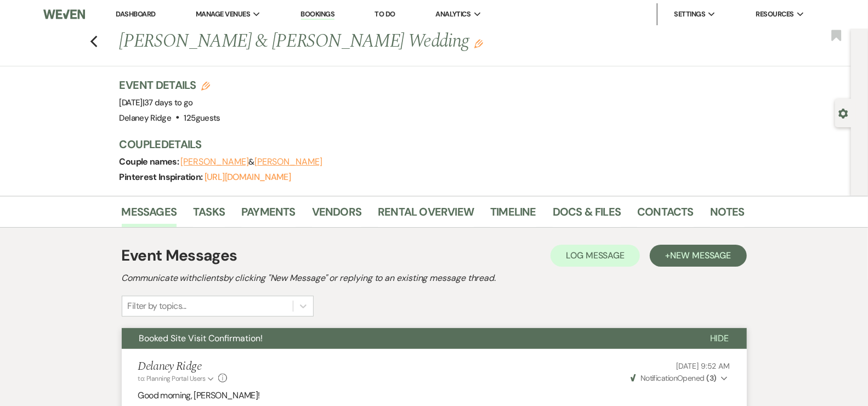 The width and height of the screenshot is (868, 406). Describe the element at coordinates (407, 339) in the screenshot. I see `button: Booked Site Visit Confirmation!` at that location.